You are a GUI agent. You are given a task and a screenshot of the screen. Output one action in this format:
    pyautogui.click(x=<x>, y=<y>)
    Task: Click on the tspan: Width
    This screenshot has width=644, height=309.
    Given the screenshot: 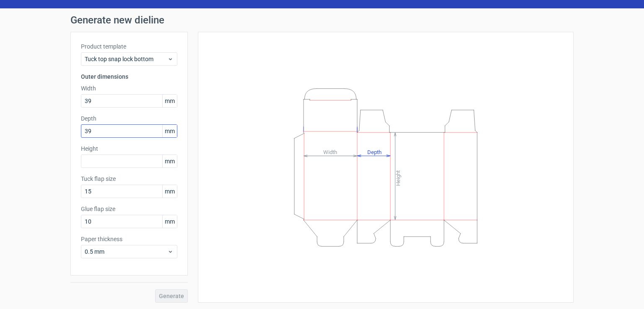 What is the action you would take?
    pyautogui.click(x=330, y=151)
    